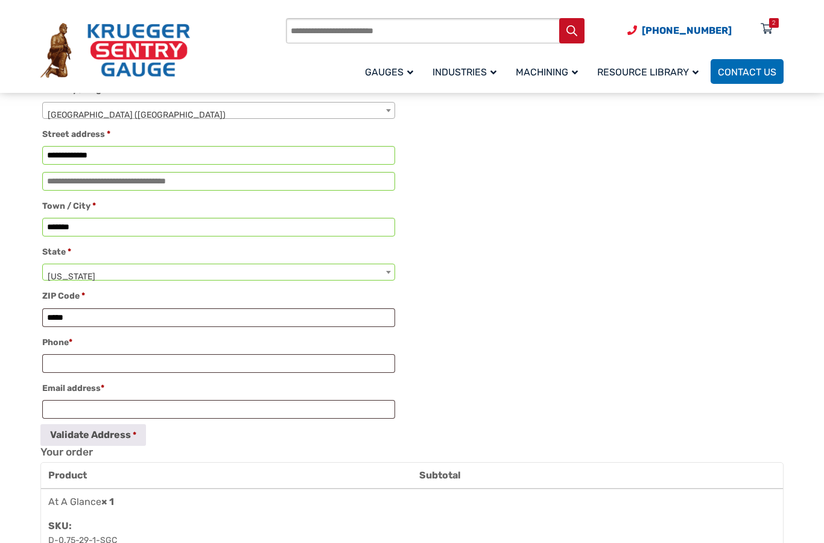 This screenshot has height=543, width=824. Describe the element at coordinates (218, 134) in the screenshot. I see `label: Street address` at that location.